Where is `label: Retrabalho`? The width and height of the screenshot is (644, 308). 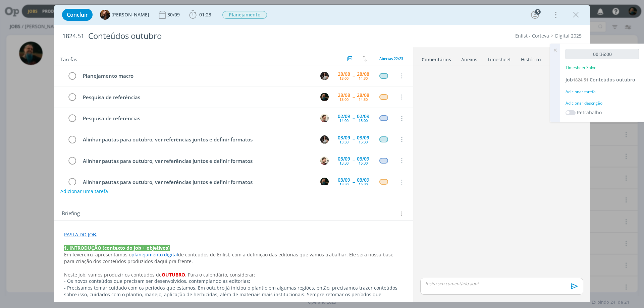 label: Retrabalho is located at coordinates (589, 112).